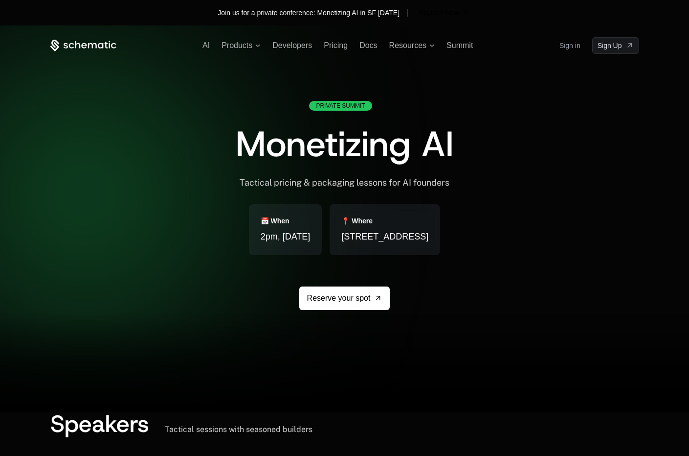 Image resolution: width=689 pixels, height=456 pixels. What do you see at coordinates (460, 45) in the screenshot?
I see `span: Summit` at bounding box center [460, 45].